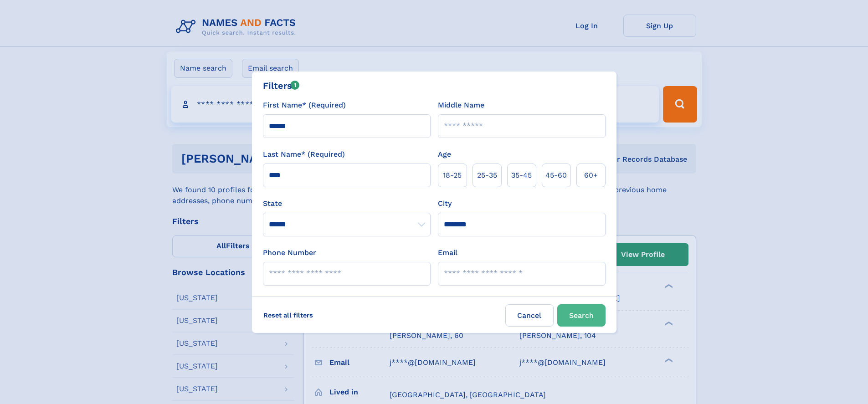 Image resolution: width=868 pixels, height=404 pixels. What do you see at coordinates (304, 155) in the screenshot?
I see `label: Last Name* (Required)` at bounding box center [304, 155].